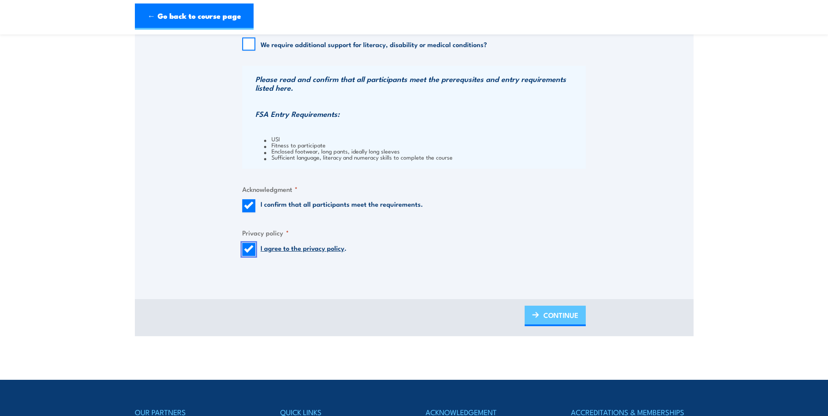  I want to click on a: ← Go back to course page, so click(194, 17).